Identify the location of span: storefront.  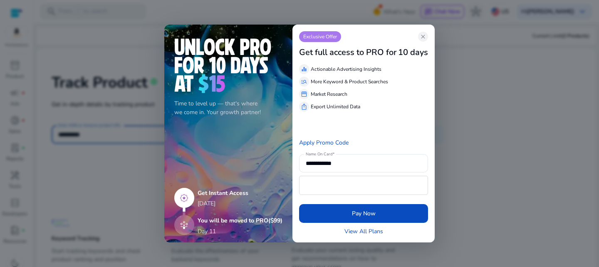
(304, 94).